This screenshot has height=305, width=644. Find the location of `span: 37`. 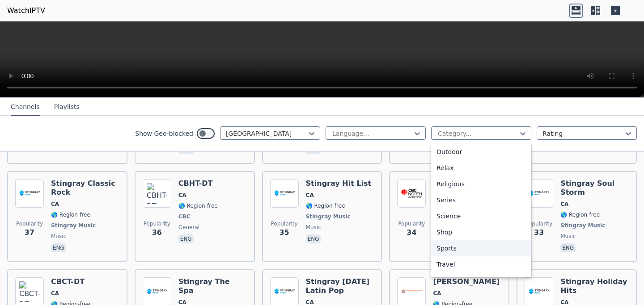

span: 37 is located at coordinates (29, 233).